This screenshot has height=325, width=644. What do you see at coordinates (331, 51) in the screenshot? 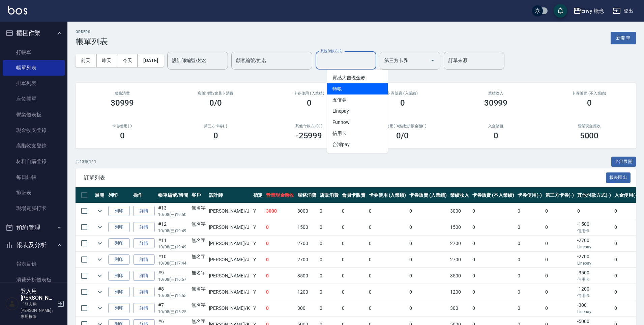
I see `label: 其他付款方式` at bounding box center [331, 51].